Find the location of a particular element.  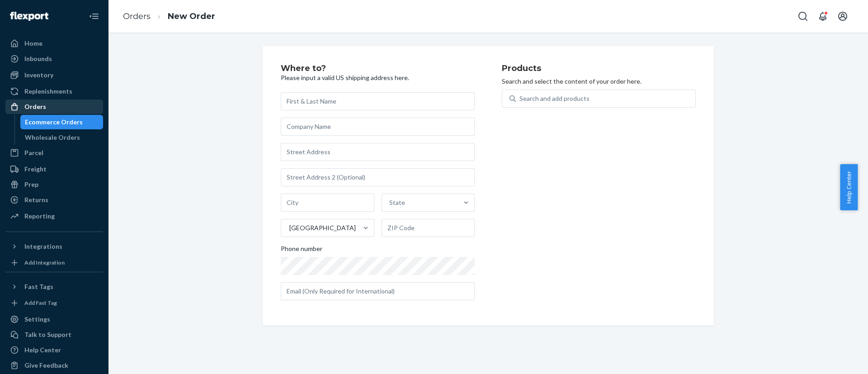

div: Help Center is located at coordinates (42, 350).